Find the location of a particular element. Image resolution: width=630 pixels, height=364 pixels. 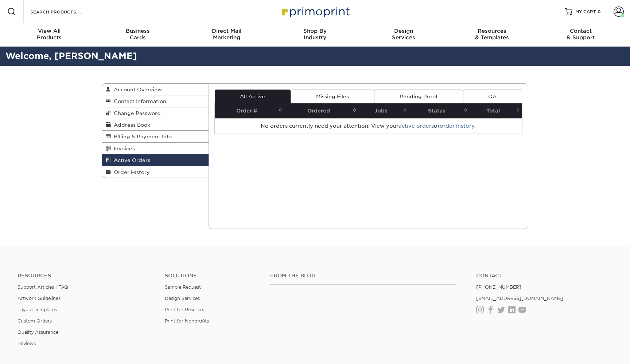

h4: Contact is located at coordinates (544, 276).